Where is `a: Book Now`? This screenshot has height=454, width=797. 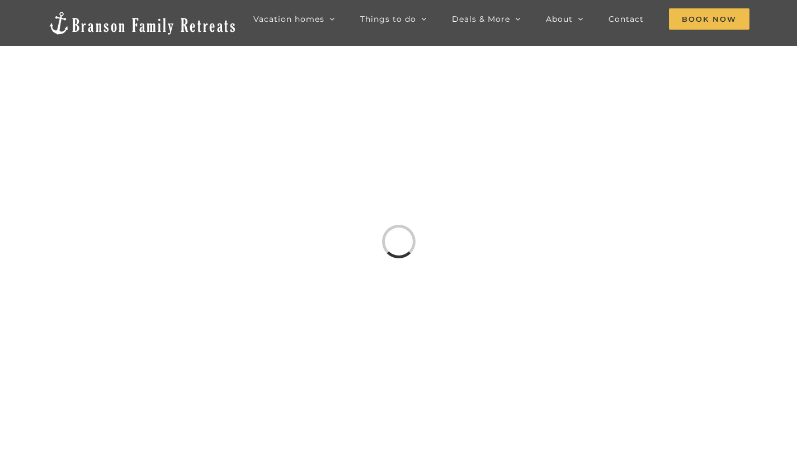
a: Book Now is located at coordinates (709, 19).